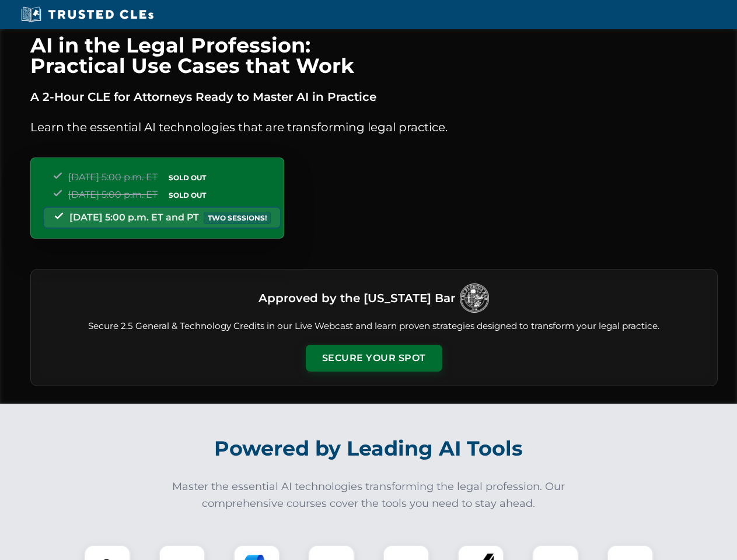  Describe the element at coordinates (373, 327) in the screenshot. I see `p: Secure 2.5 General & Technology Credits in our Live Webcast and learn proven strategies designed ...` at that location.